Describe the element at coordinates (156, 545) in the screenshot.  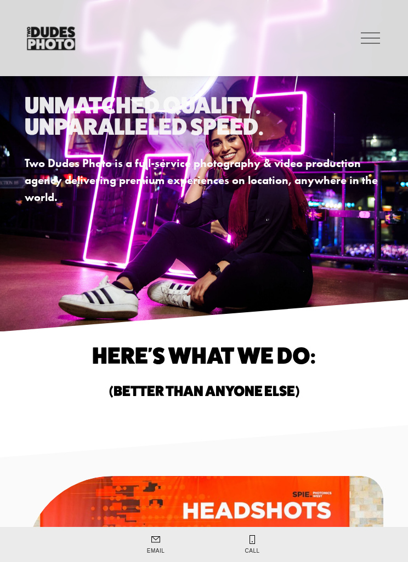
I see `a: Email` at that location.